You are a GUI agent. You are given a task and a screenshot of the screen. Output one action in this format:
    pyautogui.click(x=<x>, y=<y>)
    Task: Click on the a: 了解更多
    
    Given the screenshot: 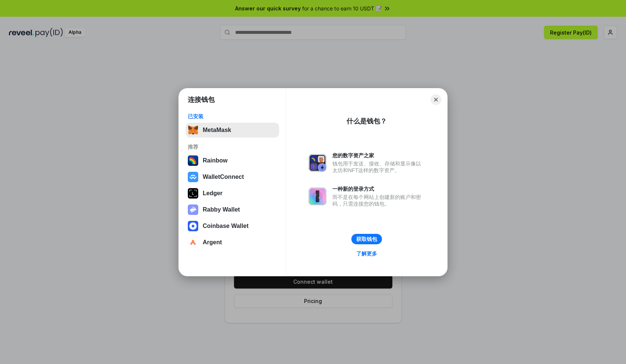 What is the action you would take?
    pyautogui.click(x=366, y=254)
    